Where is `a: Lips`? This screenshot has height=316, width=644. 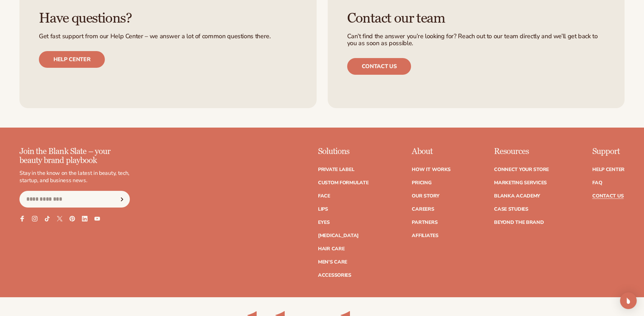
a: Lips is located at coordinates (323, 209).